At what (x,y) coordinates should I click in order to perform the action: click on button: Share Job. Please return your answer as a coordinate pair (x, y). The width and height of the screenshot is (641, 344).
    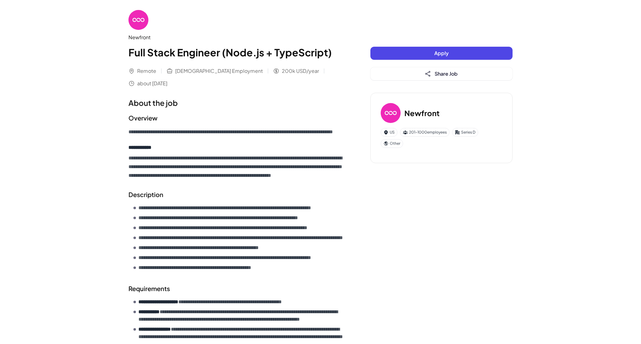
    Looking at the image, I should click on (441, 74).